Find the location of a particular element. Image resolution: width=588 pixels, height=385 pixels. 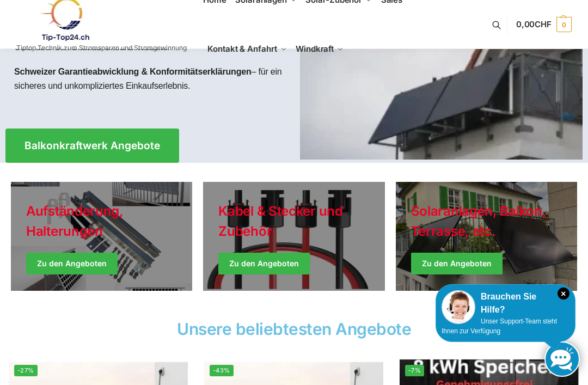

strong: Schweizer Garantieabwicklung & Konformitätserklärungen is located at coordinates (133, 72).